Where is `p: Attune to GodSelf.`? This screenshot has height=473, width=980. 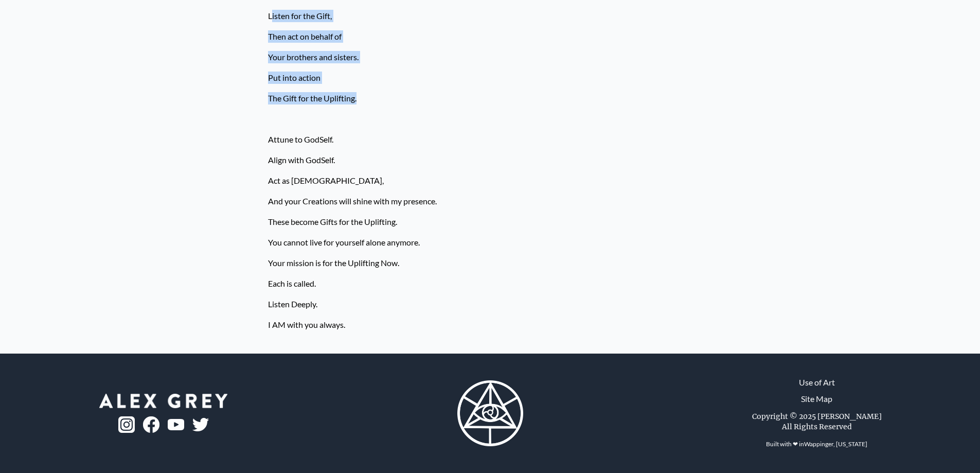
p: Attune to GodSelf. is located at coordinates (490, 139).